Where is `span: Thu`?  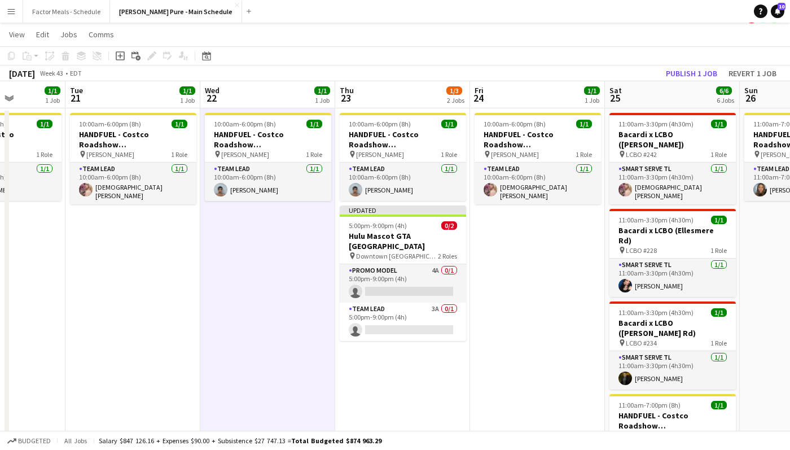 span: Thu is located at coordinates (346, 90).